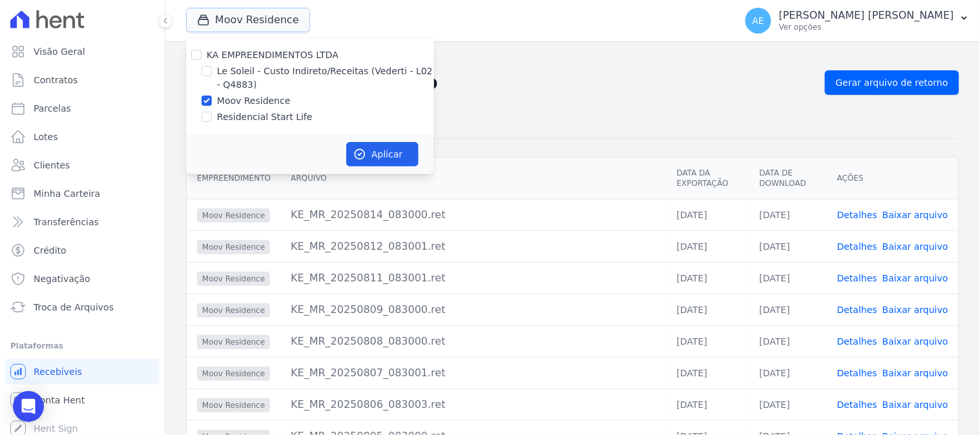 Image resolution: width=980 pixels, height=435 pixels. What do you see at coordinates (788, 178) in the screenshot?
I see `th: Data de Download` at bounding box center [788, 178].